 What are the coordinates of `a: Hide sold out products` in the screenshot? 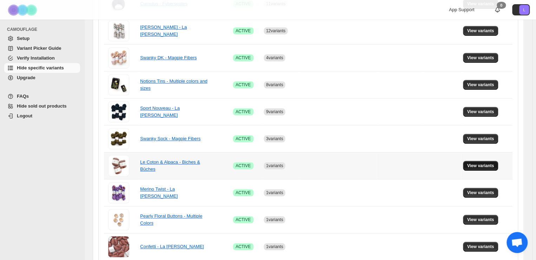 It's located at (42, 106).